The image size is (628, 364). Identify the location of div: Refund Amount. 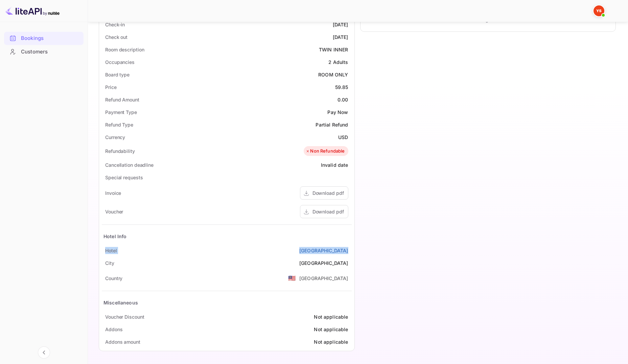
(122, 99).